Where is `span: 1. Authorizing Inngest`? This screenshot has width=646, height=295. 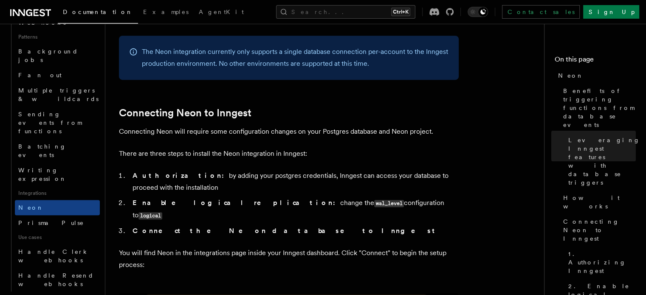
span: 1. Authorizing Inngest is located at coordinates (602, 262).